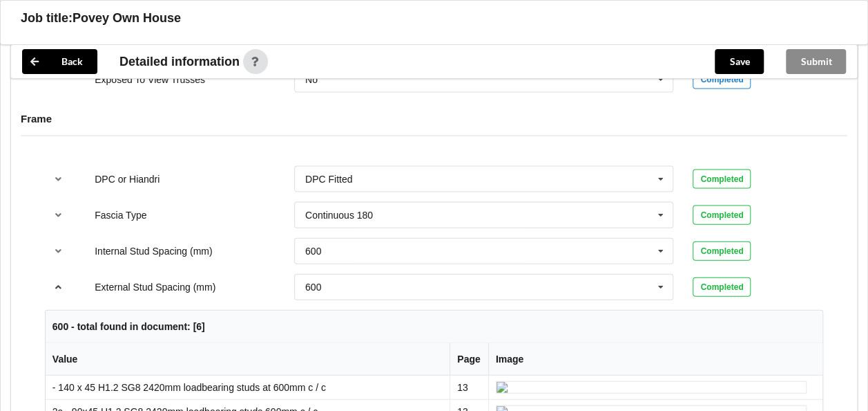  What do you see at coordinates (127, 18) in the screenshot?
I see `h3: Povey Own House` at bounding box center [127, 18].